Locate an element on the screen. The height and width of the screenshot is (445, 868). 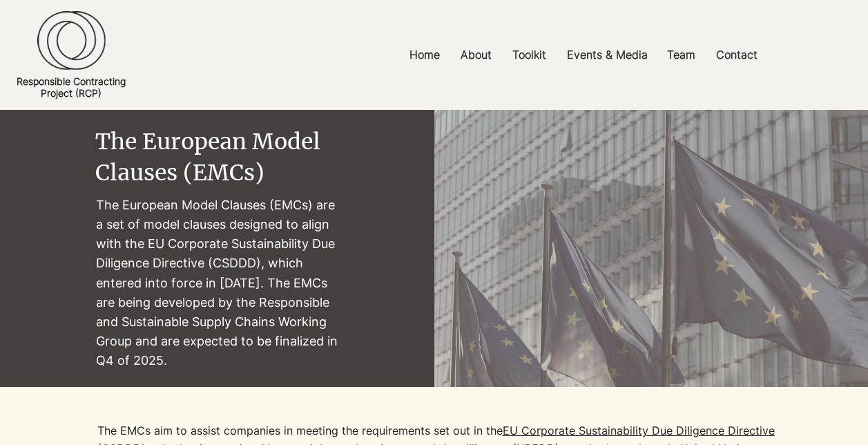
p: Contact is located at coordinates (737, 55).